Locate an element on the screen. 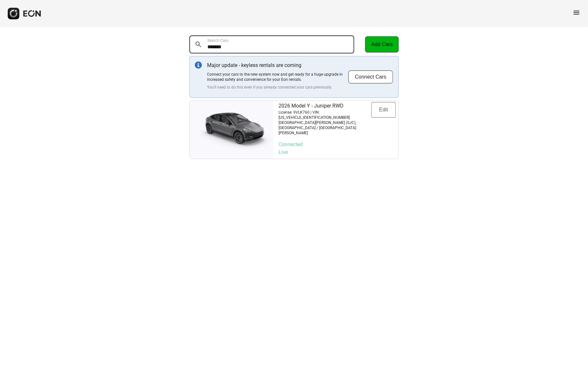 The width and height of the screenshot is (588, 377). p: Major update - keyless rentals are coming is located at coordinates (278, 65).